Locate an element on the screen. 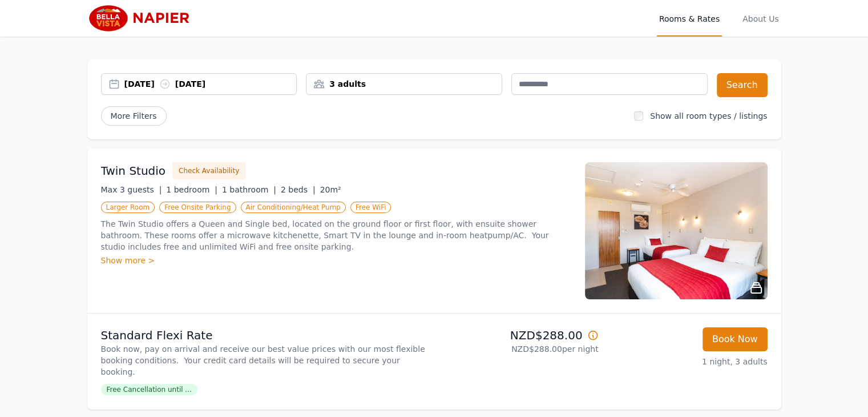  h3: Twin Studio is located at coordinates (133, 171).